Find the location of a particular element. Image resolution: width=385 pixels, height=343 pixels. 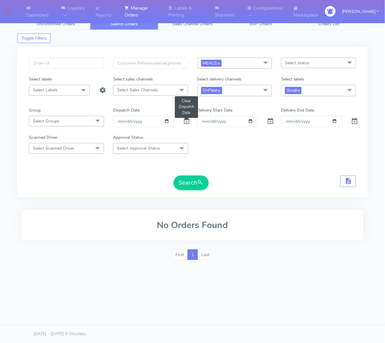

span: Select Labels is located at coordinates (45, 90).